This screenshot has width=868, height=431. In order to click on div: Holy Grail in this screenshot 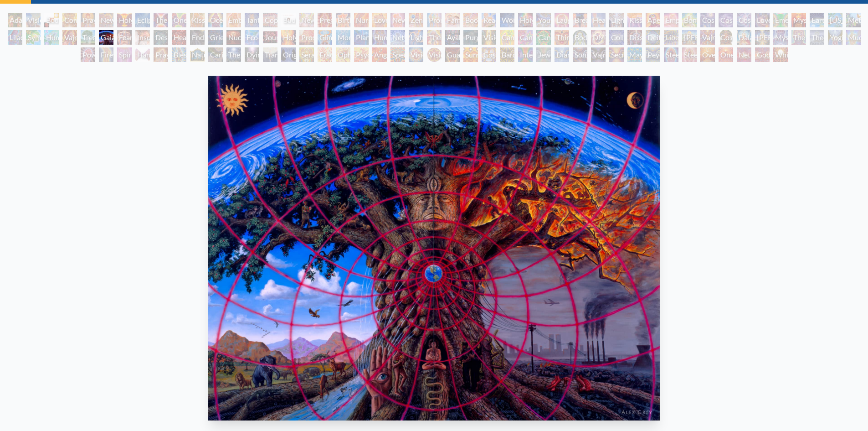, I will do `click(125, 20)`.